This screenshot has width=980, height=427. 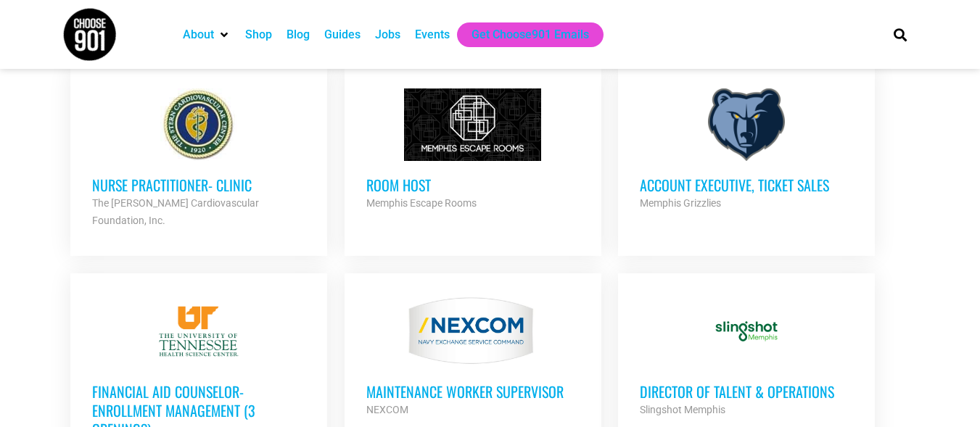 I want to click on strong: NEXCOM, so click(x=387, y=410).